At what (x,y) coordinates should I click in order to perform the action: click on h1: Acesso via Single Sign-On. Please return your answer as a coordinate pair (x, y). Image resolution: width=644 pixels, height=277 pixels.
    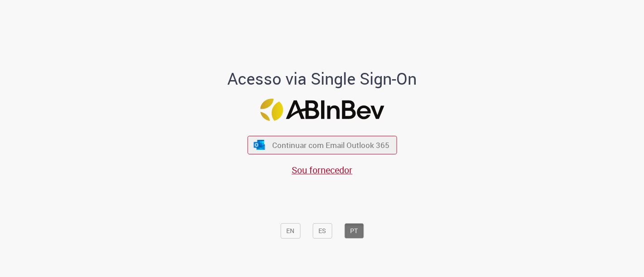
    Looking at the image, I should click on (322, 79).